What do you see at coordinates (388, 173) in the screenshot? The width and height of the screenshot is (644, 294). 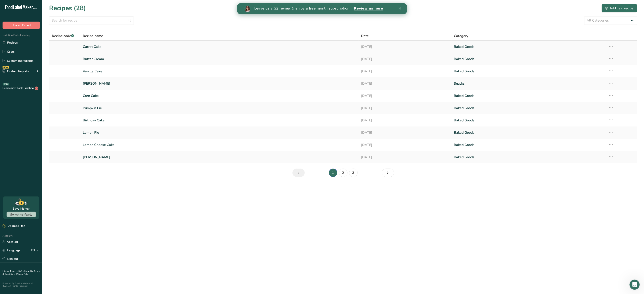 I see `a: Next page` at bounding box center [388, 173].